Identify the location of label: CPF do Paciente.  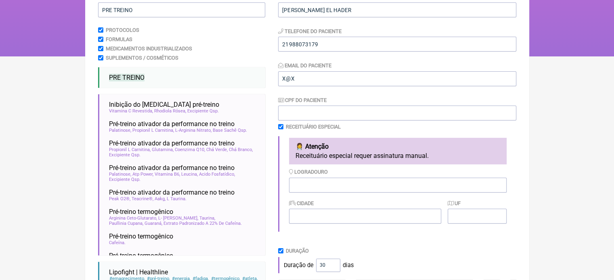
(302, 100).